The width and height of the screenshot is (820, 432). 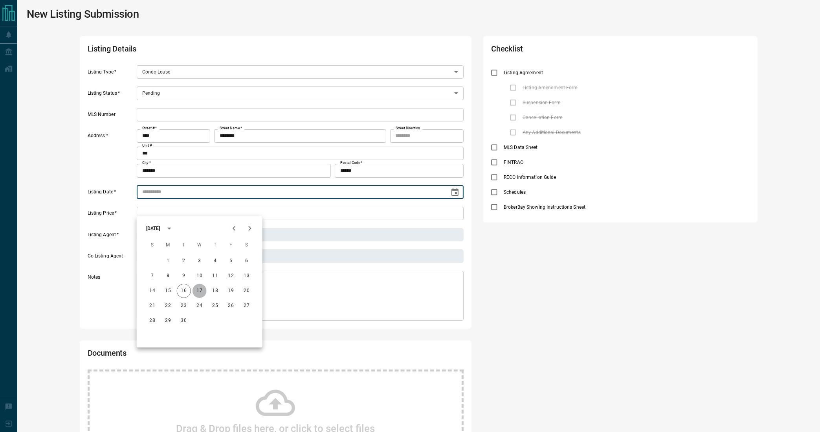 I want to click on div: Condo Lease, so click(x=300, y=72).